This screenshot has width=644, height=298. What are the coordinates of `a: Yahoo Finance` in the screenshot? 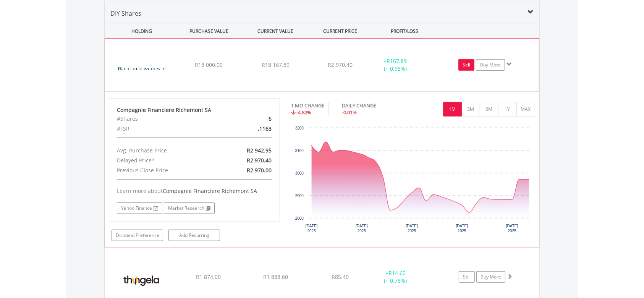 It's located at (139, 209).